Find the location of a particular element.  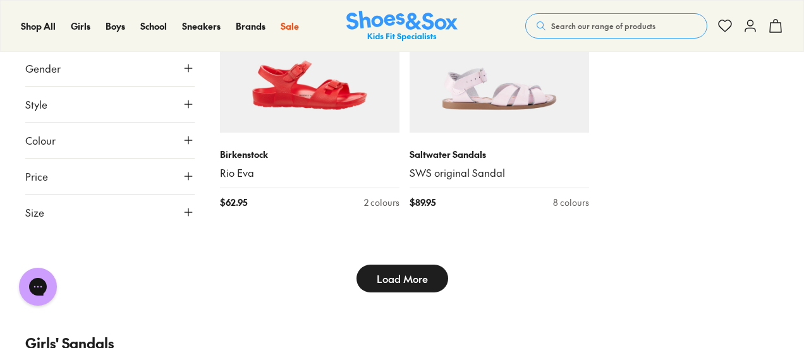

span: $ 62.95 is located at coordinates (233, 202).